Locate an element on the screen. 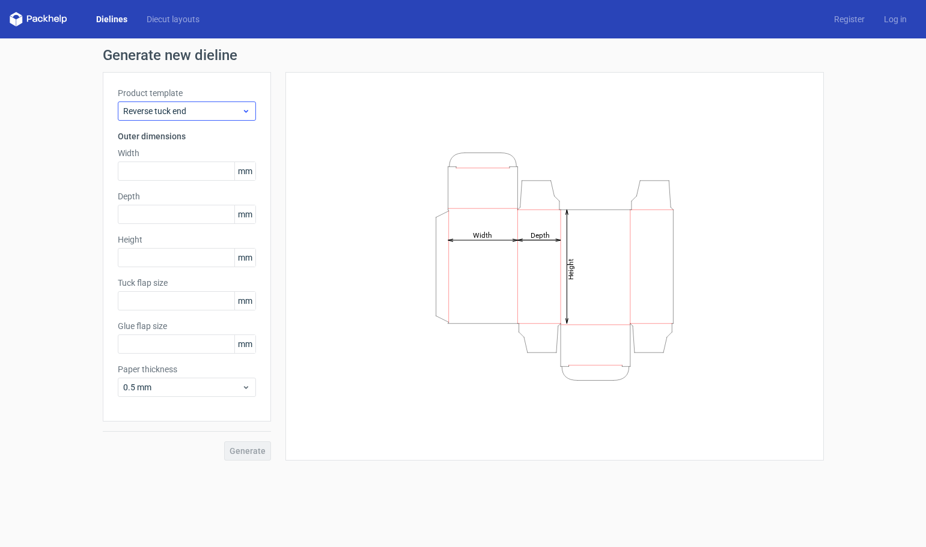 This screenshot has width=926, height=547. label: Height is located at coordinates (187, 240).